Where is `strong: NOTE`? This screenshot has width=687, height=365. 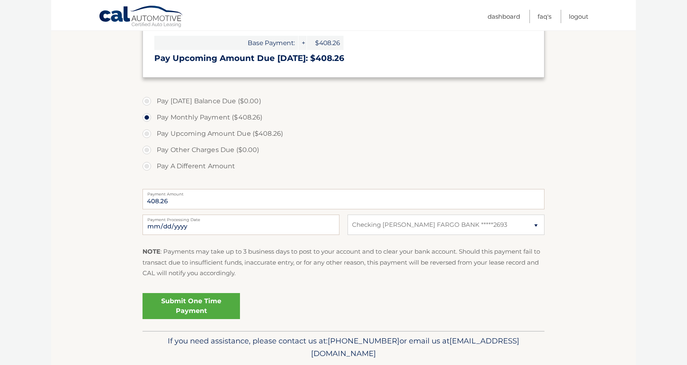
strong: NOTE is located at coordinates (151, 251).